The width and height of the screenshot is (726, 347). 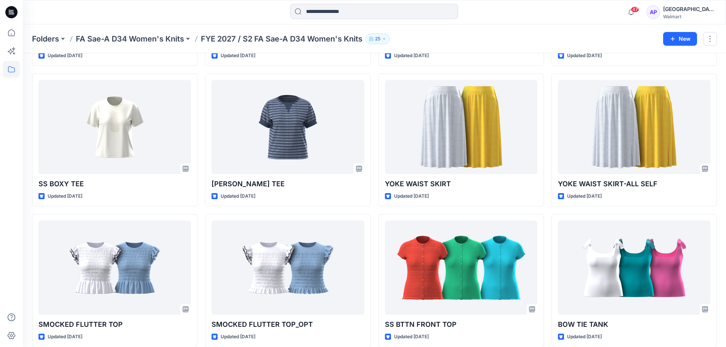 What do you see at coordinates (378, 39) in the screenshot?
I see `button: 25` at bounding box center [378, 39].